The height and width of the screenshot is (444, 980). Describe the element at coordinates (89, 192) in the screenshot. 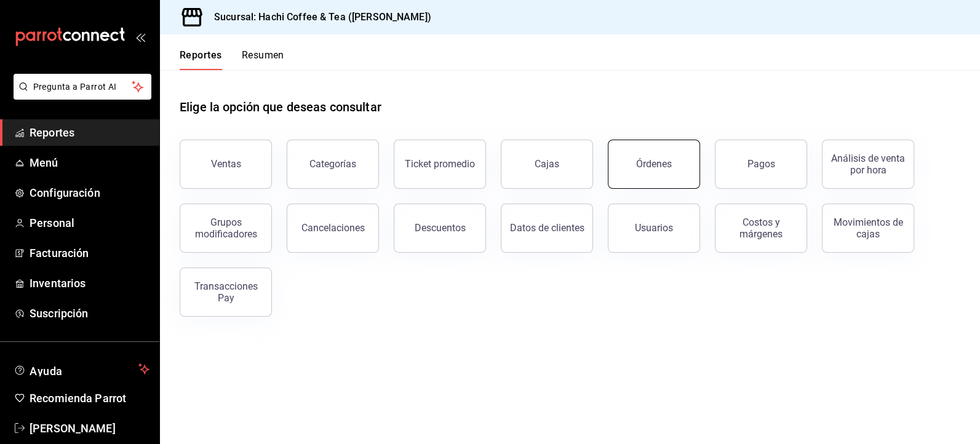

I see `span: Configuración` at that location.